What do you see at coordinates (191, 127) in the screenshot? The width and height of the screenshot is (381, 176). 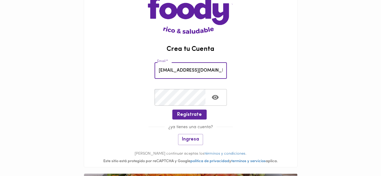 I see `span: ¿ya tienes una cuenta?` at bounding box center [191, 127].